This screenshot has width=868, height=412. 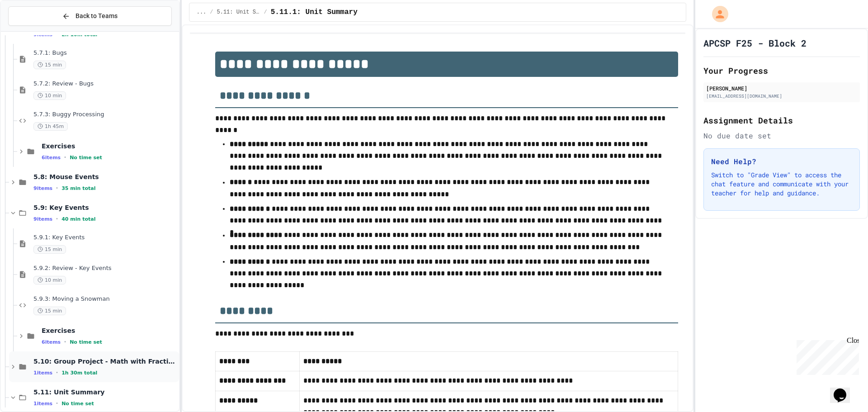 I want to click on span: 5.9.3: Moving a Snowman, so click(x=105, y=299).